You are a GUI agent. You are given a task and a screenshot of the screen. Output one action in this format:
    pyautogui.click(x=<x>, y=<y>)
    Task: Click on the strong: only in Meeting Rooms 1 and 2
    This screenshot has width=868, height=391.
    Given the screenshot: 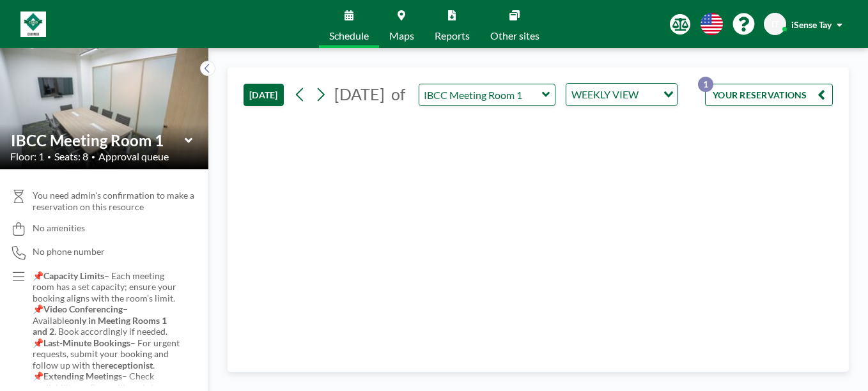 What is the action you would take?
    pyautogui.click(x=101, y=326)
    